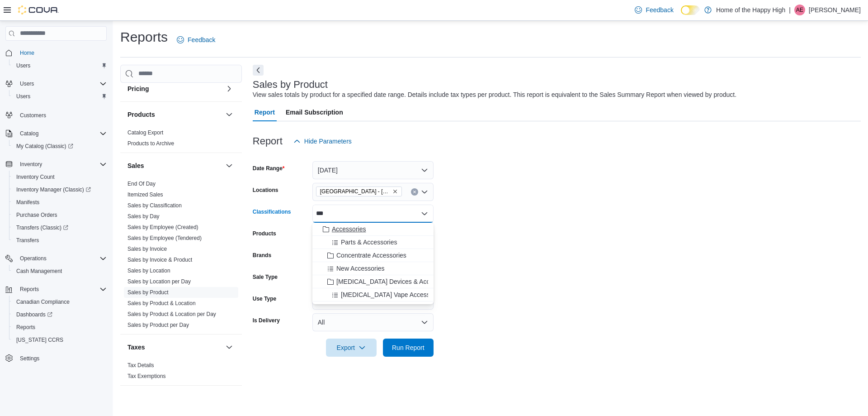 The height and width of the screenshot is (416, 868). What do you see at coordinates (202, 40) in the screenshot?
I see `span: Feedback` at bounding box center [202, 40].